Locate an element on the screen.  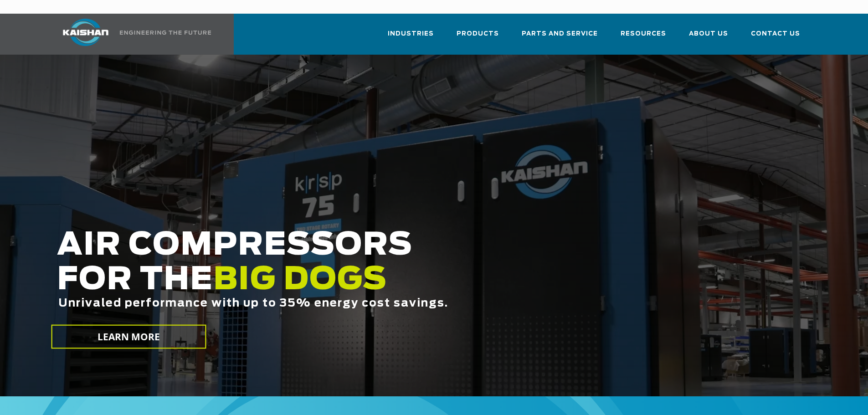
span: BIG DOGS is located at coordinates (300, 280).